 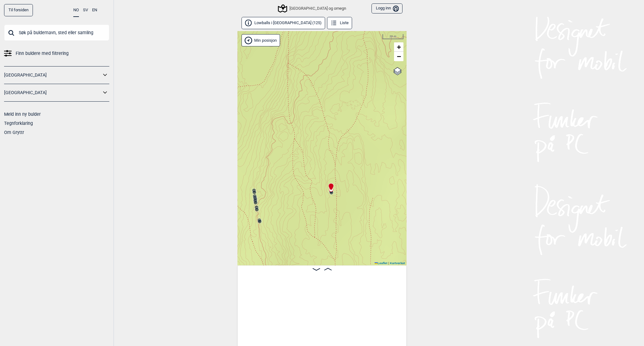 What do you see at coordinates (399, 56) in the screenshot?
I see `a: Zoom out` at bounding box center [399, 56].